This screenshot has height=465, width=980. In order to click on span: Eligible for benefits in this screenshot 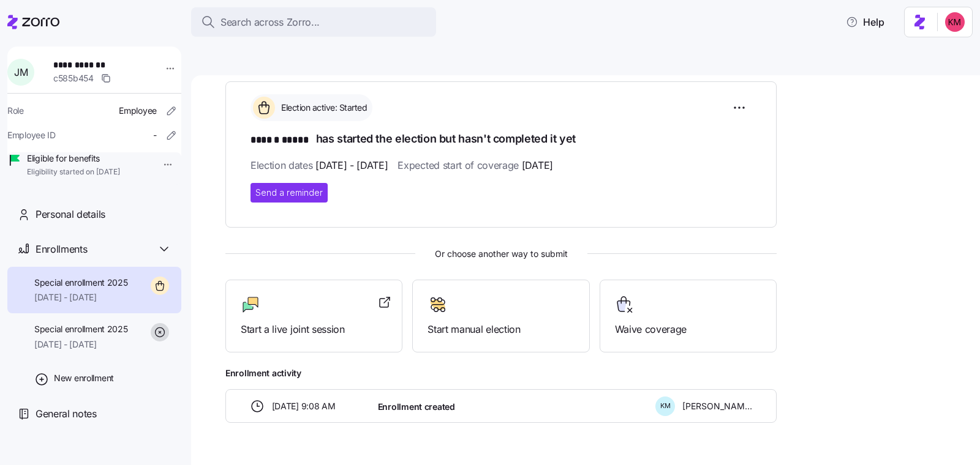, I will do `click(73, 159)`.